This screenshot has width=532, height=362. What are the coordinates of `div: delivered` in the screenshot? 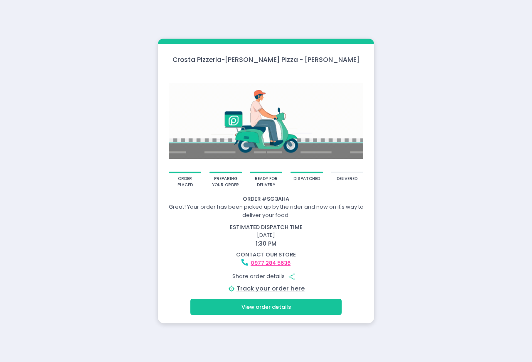 It's located at (347, 179).